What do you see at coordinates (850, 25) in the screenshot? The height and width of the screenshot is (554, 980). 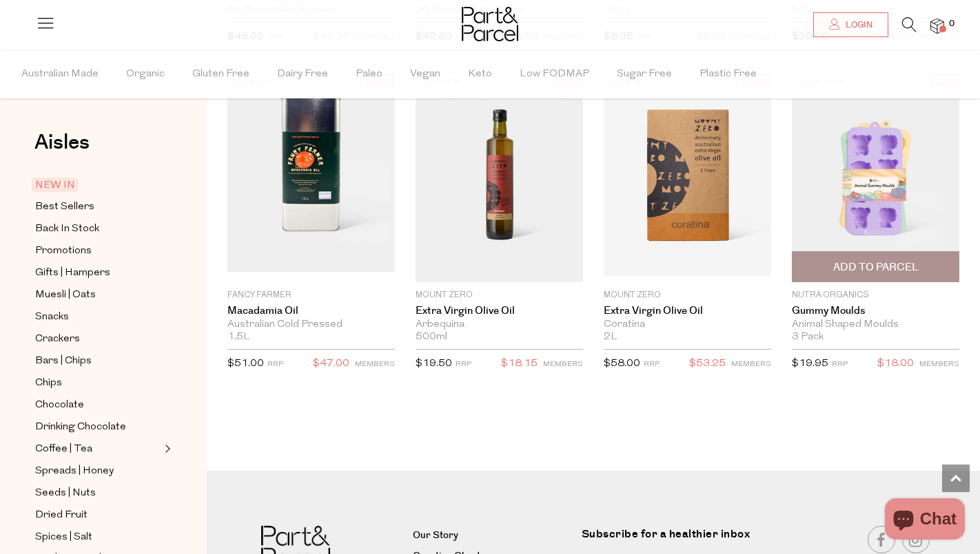 I see `a: Login` at bounding box center [850, 25].